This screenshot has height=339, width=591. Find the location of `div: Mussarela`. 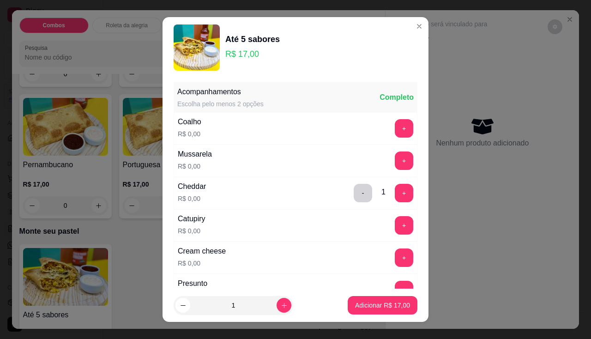

div: Mussarela is located at coordinates (195, 154).